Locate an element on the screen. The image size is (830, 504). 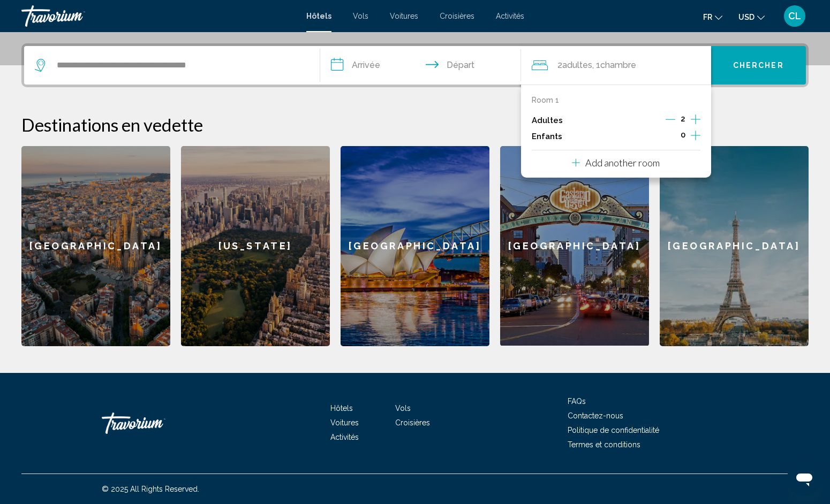
a: Contactez-nous is located at coordinates (596, 416).